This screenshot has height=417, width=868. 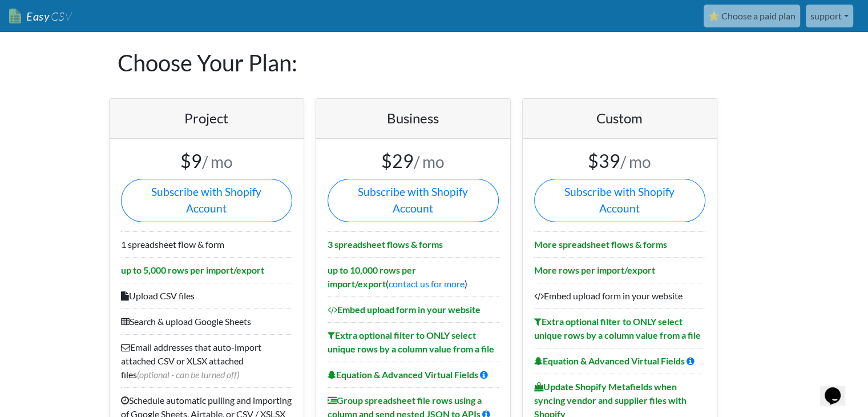 What do you see at coordinates (427, 283) in the screenshot?
I see `a: contact us for more` at bounding box center [427, 283].